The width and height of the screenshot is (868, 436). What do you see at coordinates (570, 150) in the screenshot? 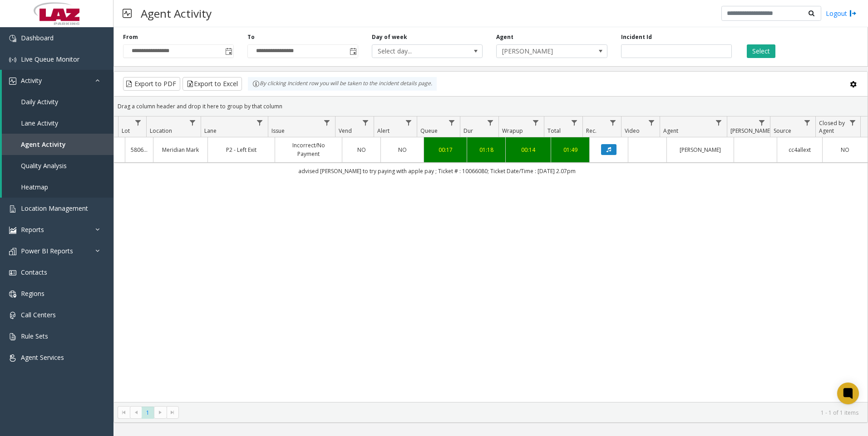
I see `a: 01:49` at bounding box center [570, 150].